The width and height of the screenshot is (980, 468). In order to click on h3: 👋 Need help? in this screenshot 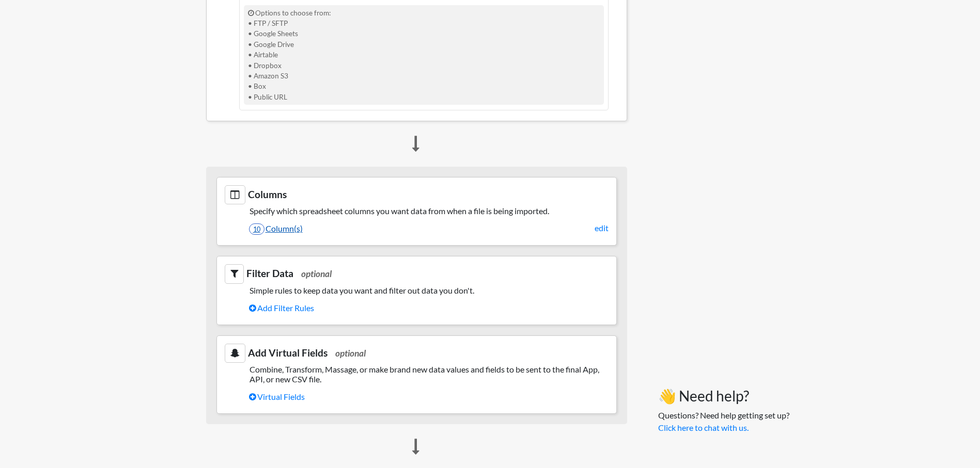, I will do `click(724, 396)`.